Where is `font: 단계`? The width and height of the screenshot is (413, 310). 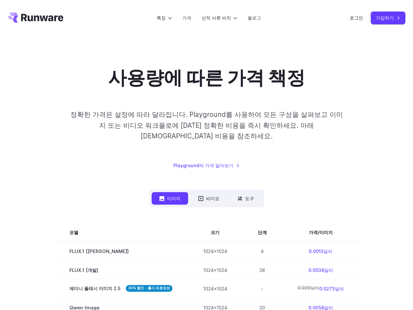
font: 단계 is located at coordinates (262, 232).